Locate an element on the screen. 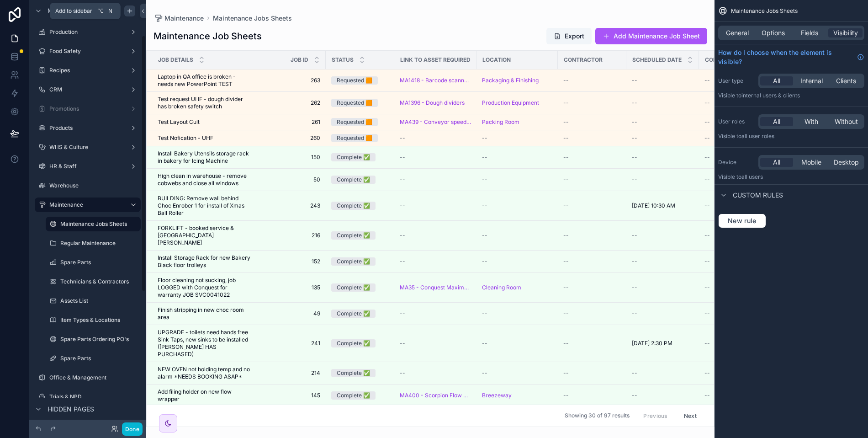 The height and width of the screenshot is (438, 868). span: General is located at coordinates (737, 33).